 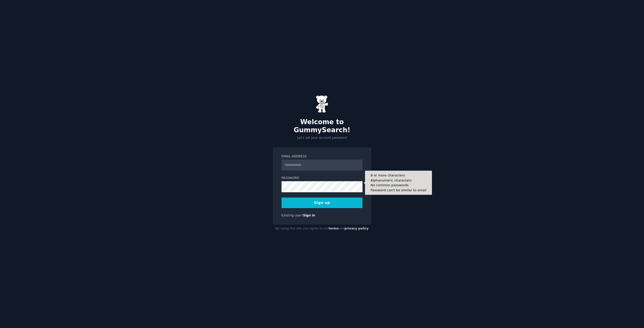 What do you see at coordinates (356, 228) in the screenshot?
I see `a: privacy policy` at bounding box center [356, 228].